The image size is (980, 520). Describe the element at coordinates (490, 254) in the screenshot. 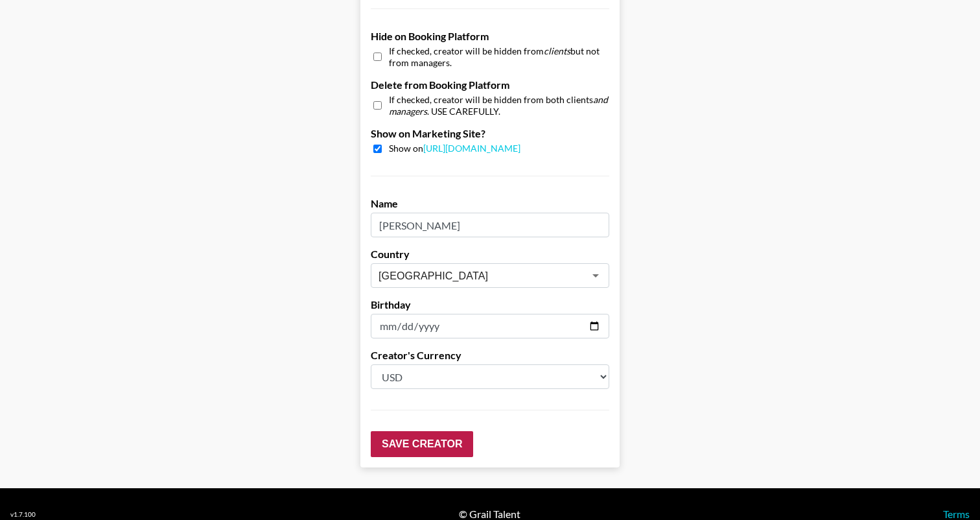

I see `label: Country` at that location.